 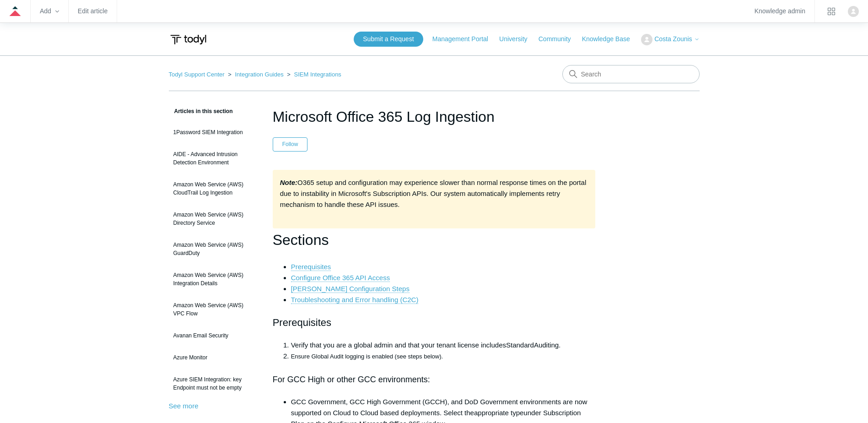 What do you see at coordinates (435, 199) in the screenshot?
I see `div: O365 setup and configuration may experience slower than normal response times on the portal due t...` at bounding box center [435, 199].